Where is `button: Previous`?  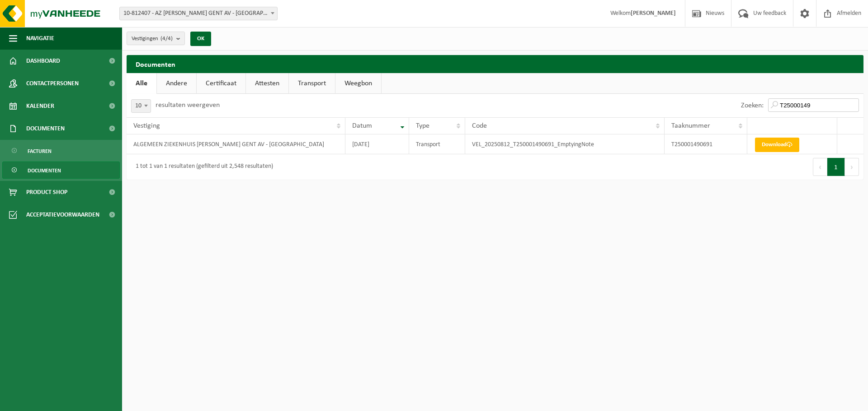
button: Previous is located at coordinates (820, 167).